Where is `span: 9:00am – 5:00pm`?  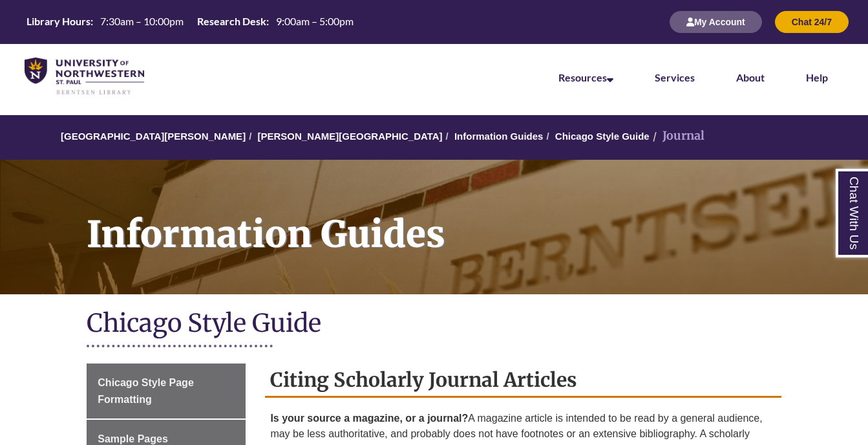
span: 9:00am – 5:00pm is located at coordinates (315, 21).